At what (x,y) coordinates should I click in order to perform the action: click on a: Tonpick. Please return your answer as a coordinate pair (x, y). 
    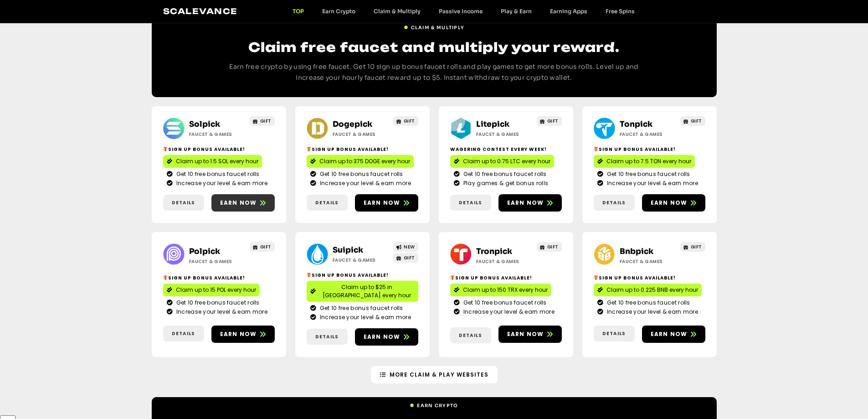
    Looking at the image, I should click on (636, 124).